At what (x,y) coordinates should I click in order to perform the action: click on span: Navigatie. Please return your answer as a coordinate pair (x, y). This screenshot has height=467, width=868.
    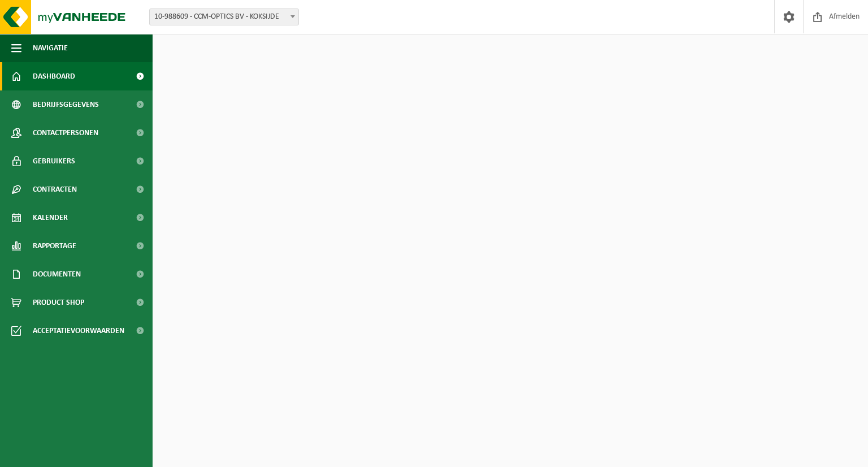
    Looking at the image, I should click on (51, 48).